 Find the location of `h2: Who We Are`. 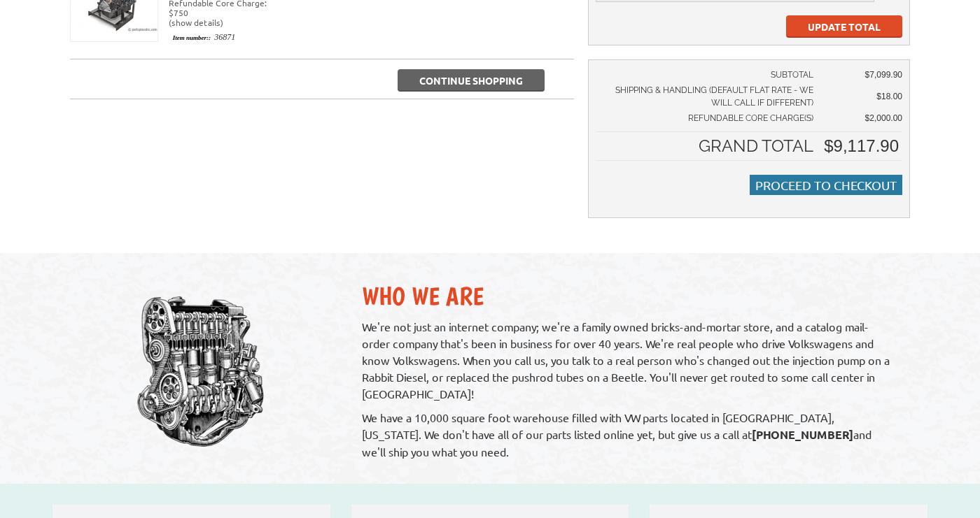

h2: Who We Are is located at coordinates (629, 296).